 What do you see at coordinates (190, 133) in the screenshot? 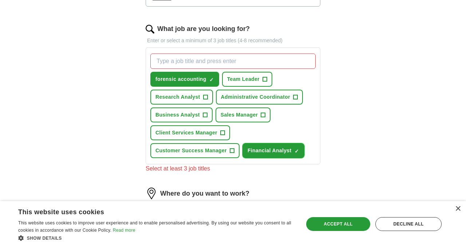
I see `button: Client Services Manager` at bounding box center [190, 133].